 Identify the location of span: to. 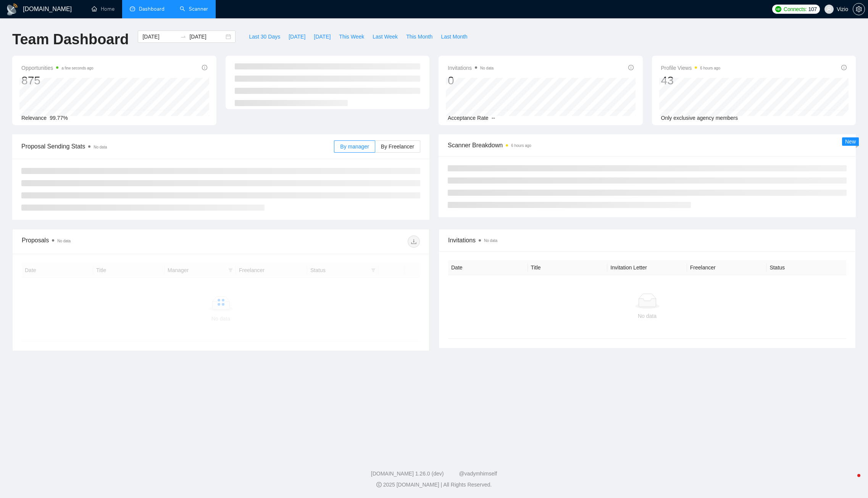
(183, 36).